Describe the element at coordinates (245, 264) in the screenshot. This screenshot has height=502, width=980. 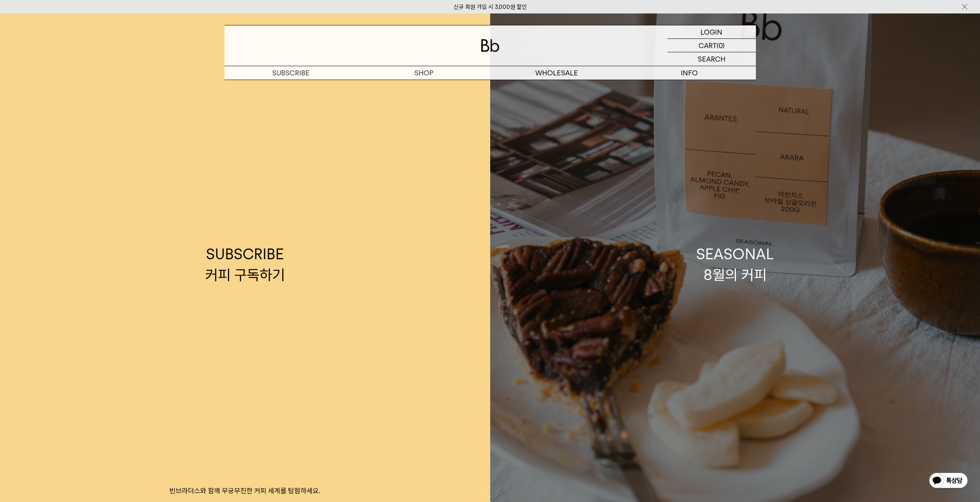
I see `div: SUBSCRIBE 커피 구독하기` at that location.